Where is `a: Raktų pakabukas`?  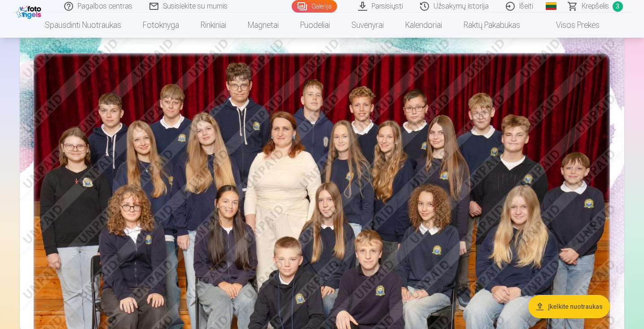
a: Raktų pakabukas is located at coordinates (492, 25).